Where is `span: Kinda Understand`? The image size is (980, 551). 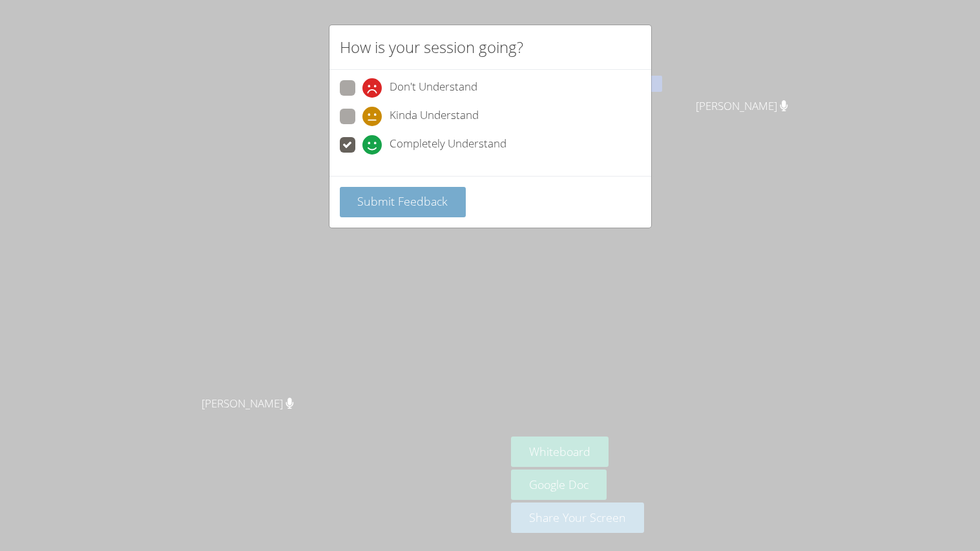
span: Kinda Understand is located at coordinates (434, 116).